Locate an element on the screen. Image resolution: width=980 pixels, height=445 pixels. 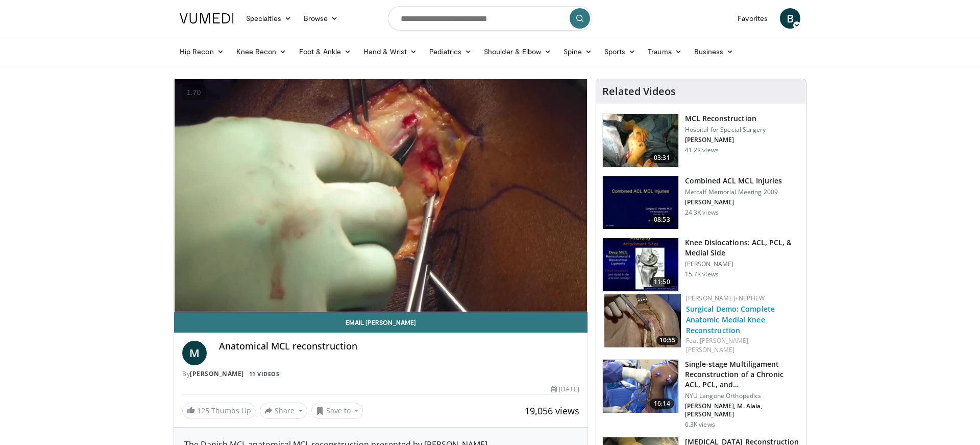
img: 626f4643-25aa-4a58-b31d-45f1c32319e6.150x105_q85_crop-smart_upscale.jpg is located at coordinates (643, 320).